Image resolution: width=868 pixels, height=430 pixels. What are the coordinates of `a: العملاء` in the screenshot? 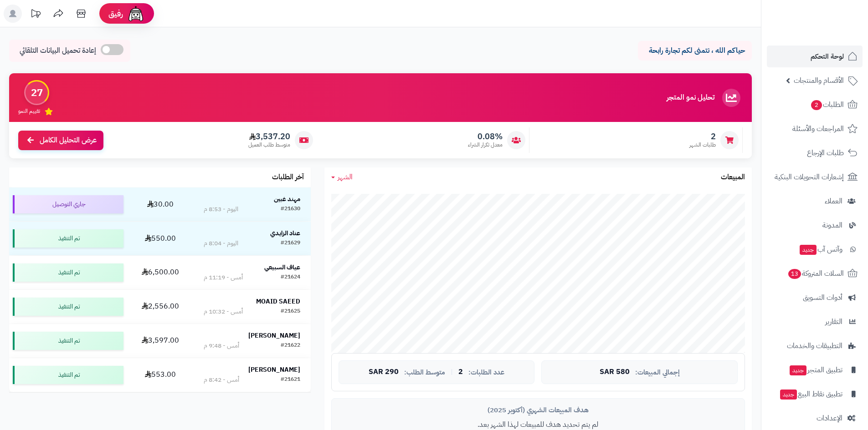 It's located at (815, 201).